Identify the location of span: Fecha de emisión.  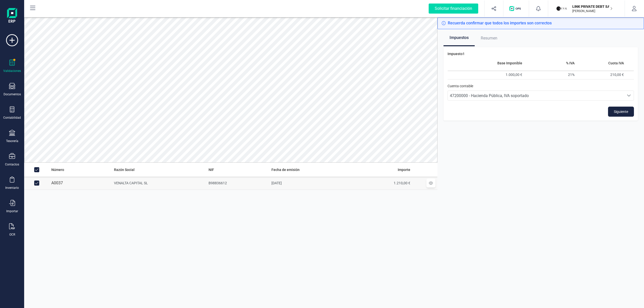
(286, 170).